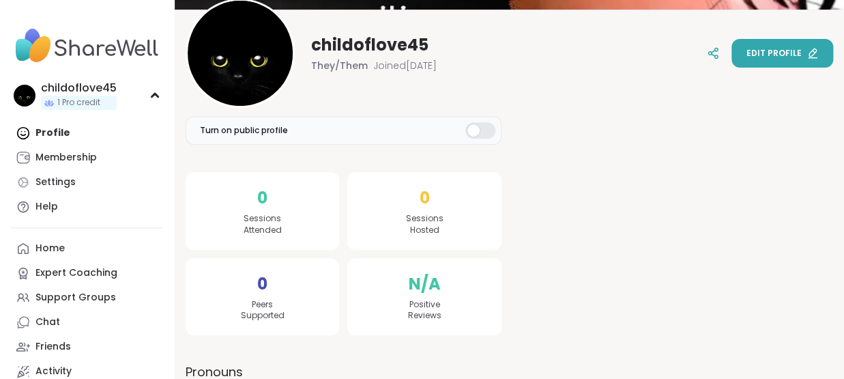  Describe the element at coordinates (76, 273) in the screenshot. I see `div: Expert Coaching` at that location.